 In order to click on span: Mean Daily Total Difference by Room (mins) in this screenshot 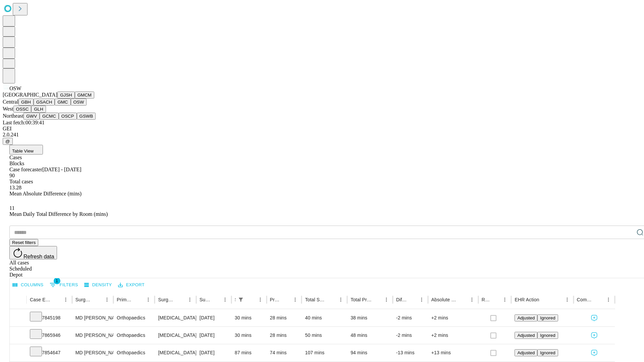, I will do `click(58, 214)`.